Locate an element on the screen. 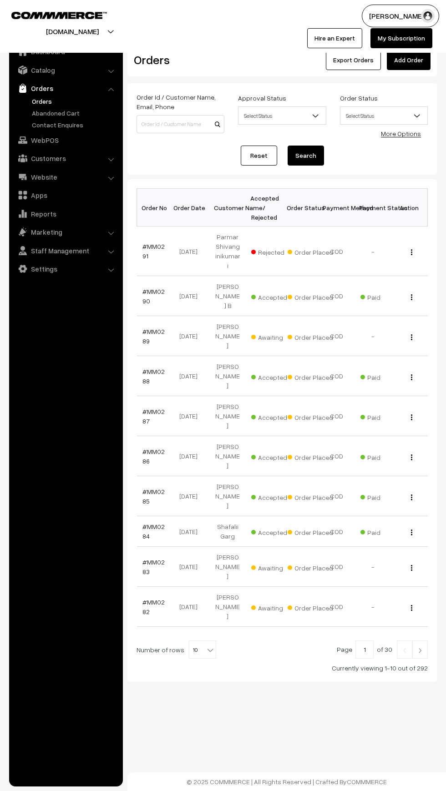 This screenshot has height=791, width=446. a: Staff Management is located at coordinates (66, 251).